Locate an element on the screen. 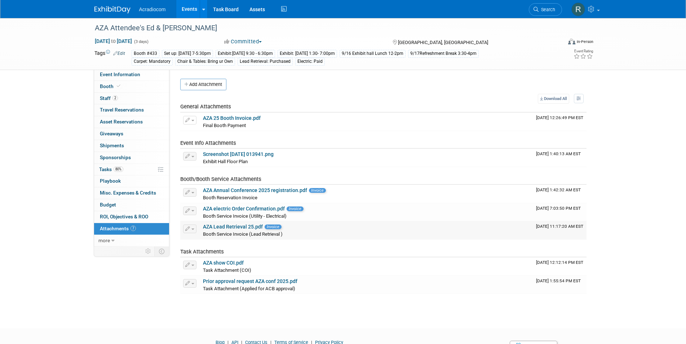 This screenshot has height=344, width=686. span: Travel Reservations is located at coordinates (122, 110).